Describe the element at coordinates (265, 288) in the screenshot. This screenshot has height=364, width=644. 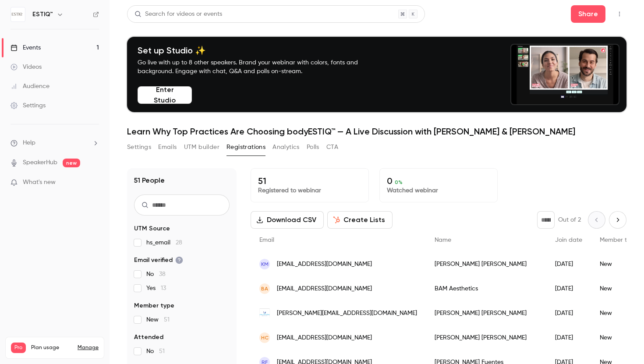
I see `span: BA` at that location.